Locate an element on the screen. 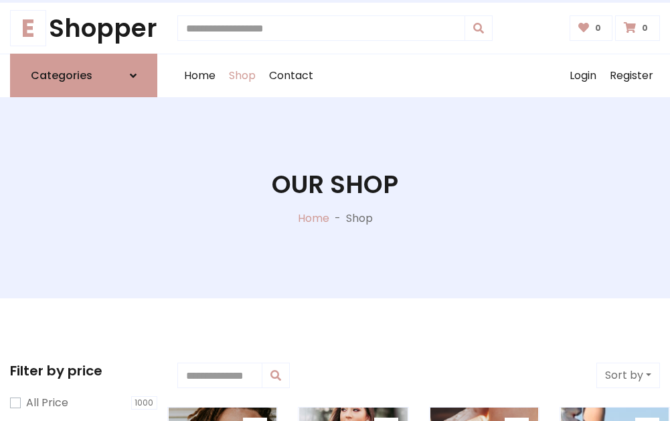 This screenshot has height=421, width=670. a: Contact is located at coordinates (291, 76).